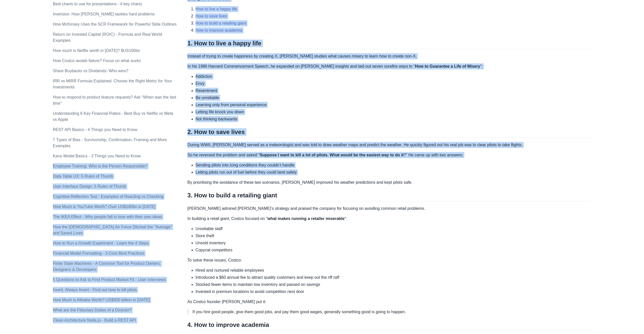 Image resolution: width=644 pixels, height=334 pixels. I want to click on a: How to respond to product feature requests? Ask “When was the last time”, so click(115, 100).